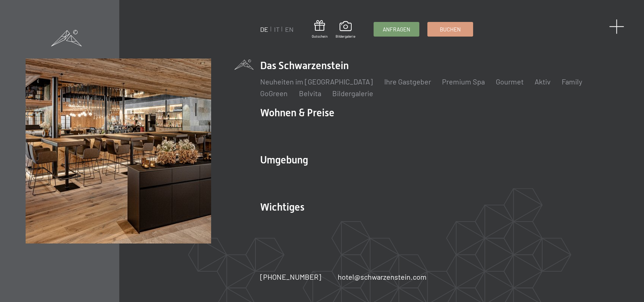  What do you see at coordinates (277, 29) in the screenshot?
I see `a: IT` at bounding box center [277, 29].